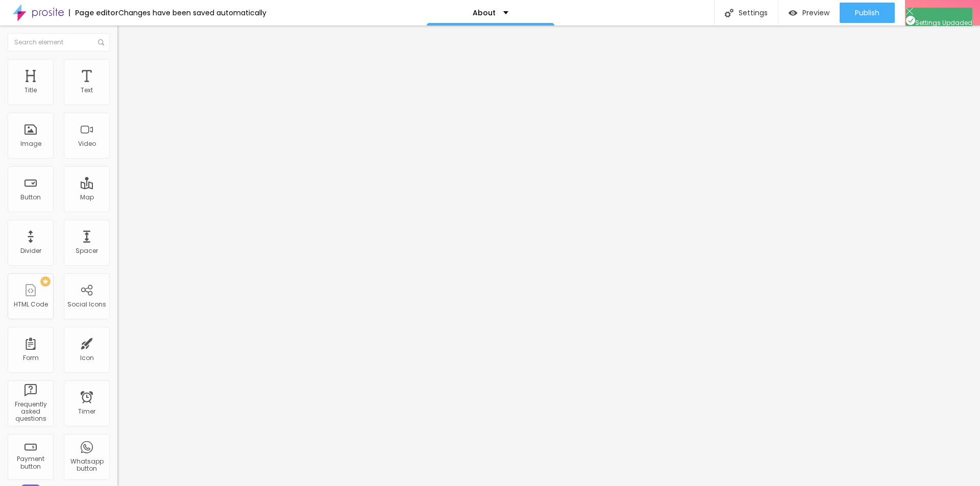  Describe the element at coordinates (792, 13) in the screenshot. I see `img: view-1.svg` at that location.